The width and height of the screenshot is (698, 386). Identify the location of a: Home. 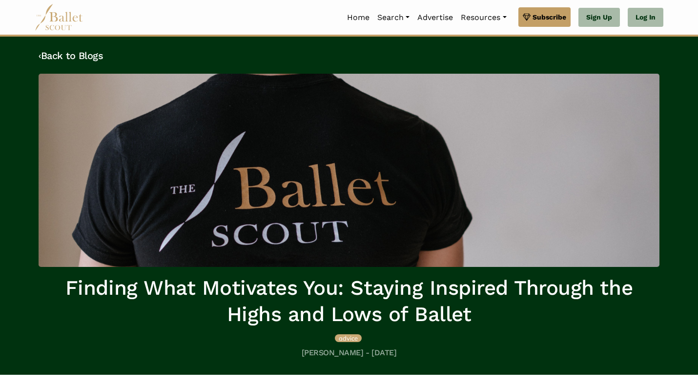
(358, 18).